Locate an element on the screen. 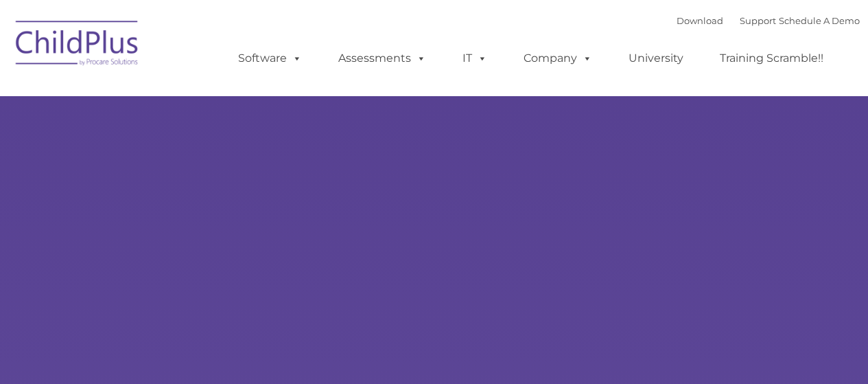 The height and width of the screenshot is (384, 868). a: Schedule A Demo is located at coordinates (820, 21).